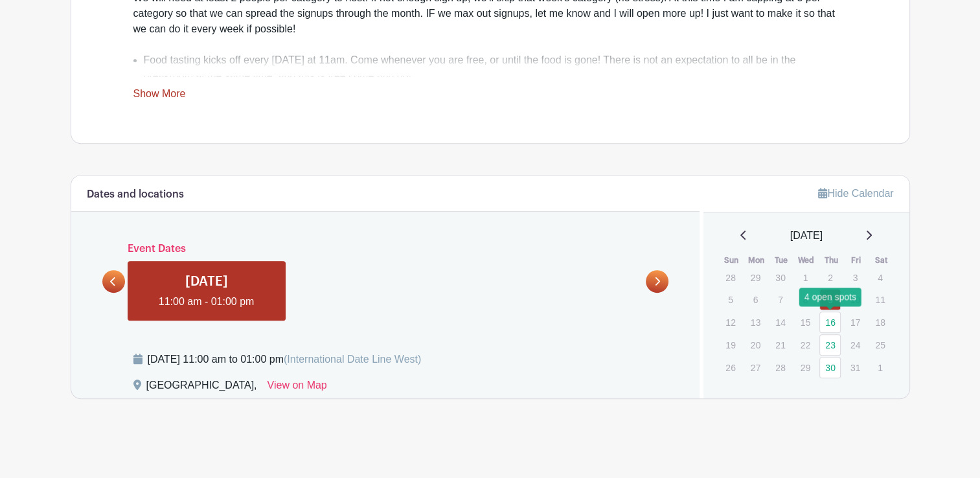 The image size is (980, 478). I want to click on p: 21, so click(779, 345).